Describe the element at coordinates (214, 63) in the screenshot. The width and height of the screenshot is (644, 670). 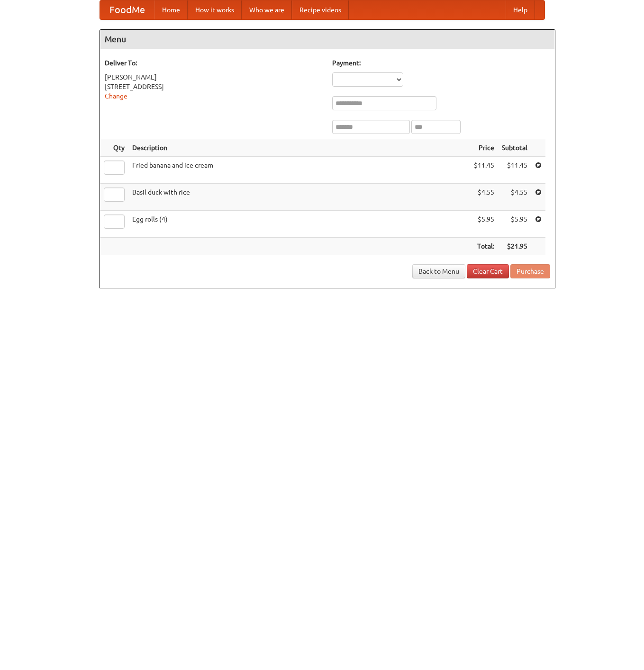
I see `h5: Deliver To:` at that location.